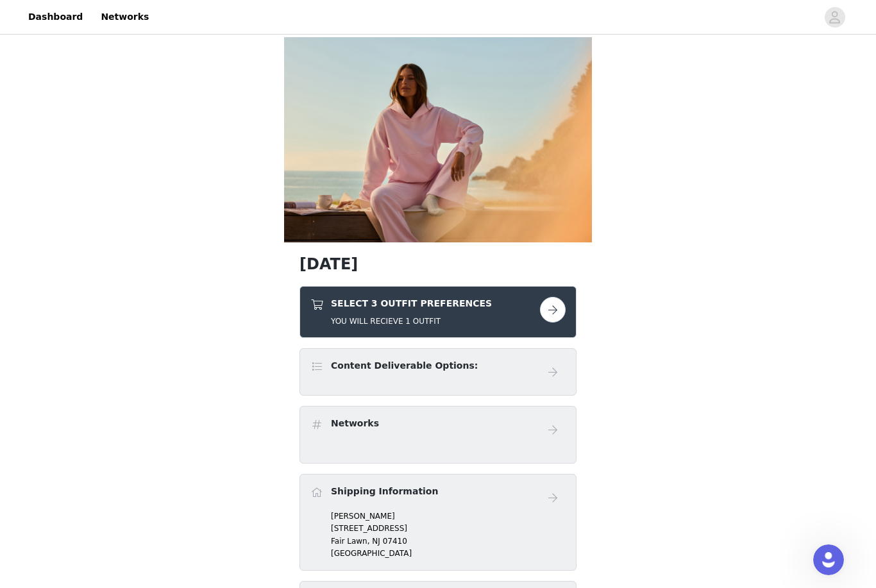 The height and width of the screenshot is (588, 876). I want to click on img: campaign image, so click(438, 140).